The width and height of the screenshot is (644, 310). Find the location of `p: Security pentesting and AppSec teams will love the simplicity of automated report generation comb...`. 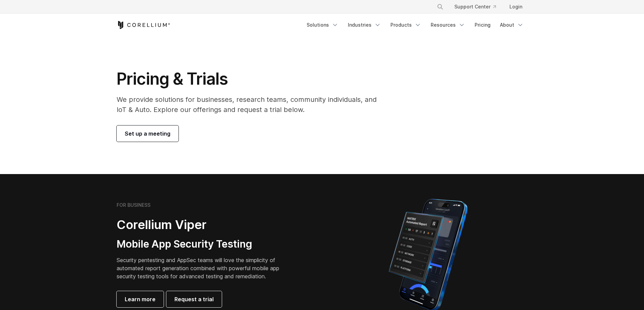

p: Security pentesting and AppSec teams will love the simplicity of automated report generation comb... is located at coordinates (203, 268).